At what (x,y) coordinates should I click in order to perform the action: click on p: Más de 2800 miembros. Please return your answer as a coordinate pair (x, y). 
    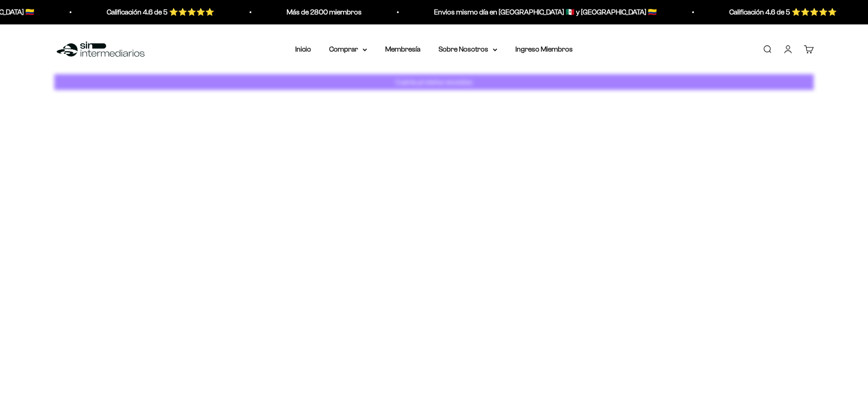
    Looking at the image, I should click on (324, 13).